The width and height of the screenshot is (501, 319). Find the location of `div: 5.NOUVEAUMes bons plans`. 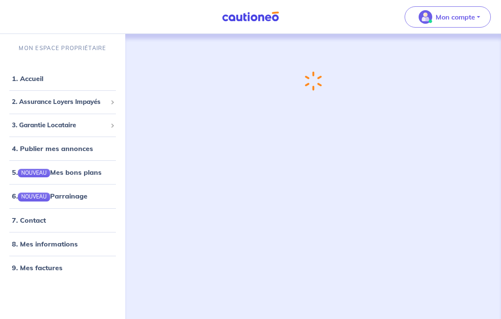

div: 5.NOUVEAUMes bons plans is located at coordinates (62, 172).